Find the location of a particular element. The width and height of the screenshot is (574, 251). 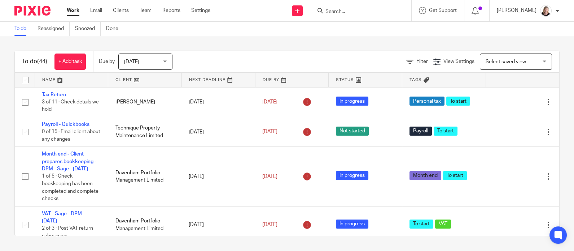

a: Email is located at coordinates (96, 10).